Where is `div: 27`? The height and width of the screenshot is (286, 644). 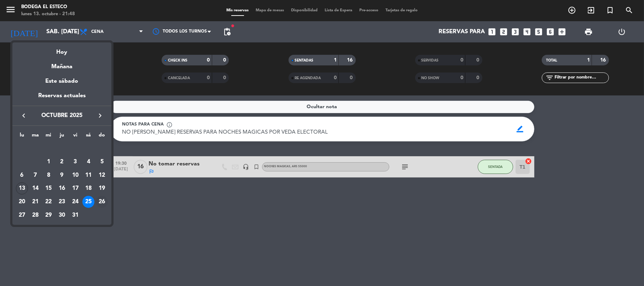
div: 27 is located at coordinates (22, 215).